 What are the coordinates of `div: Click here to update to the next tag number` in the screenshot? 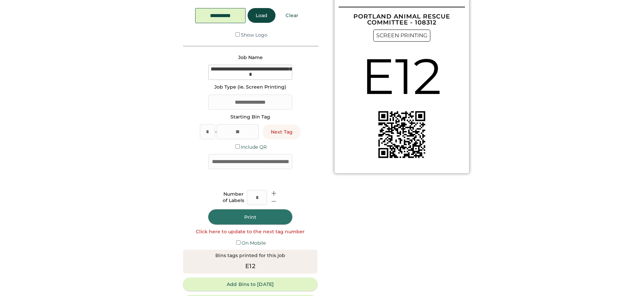 It's located at (250, 232).